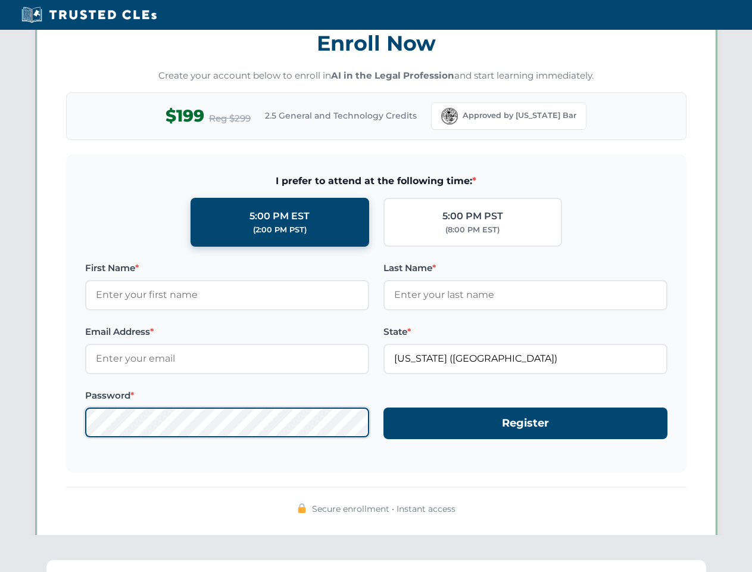  What do you see at coordinates (525, 423) in the screenshot?
I see `button: Register` at bounding box center [525, 423].